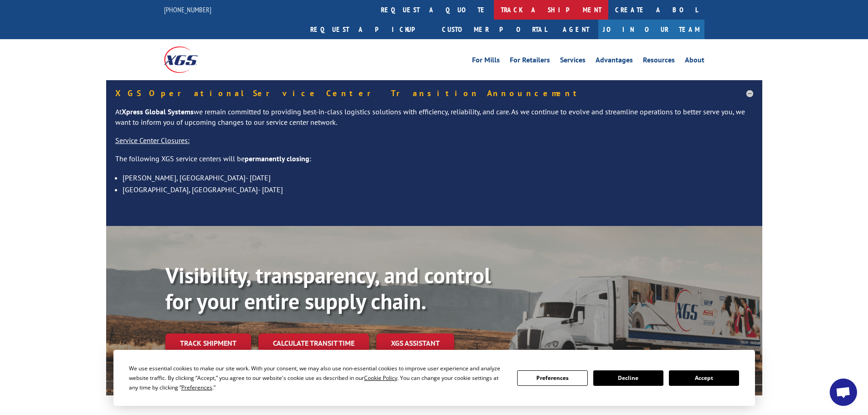 The height and width of the screenshot is (415, 868). Describe the element at coordinates (208, 343) in the screenshot. I see `a: Track shipment` at that location.